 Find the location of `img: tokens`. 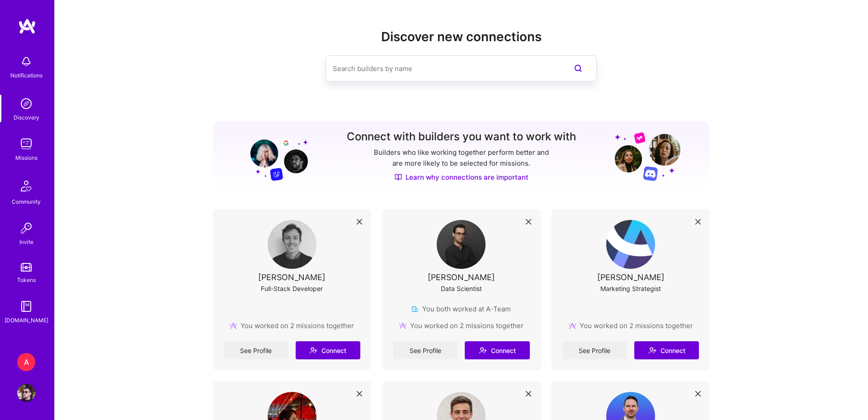

img: tokens is located at coordinates (26, 267).